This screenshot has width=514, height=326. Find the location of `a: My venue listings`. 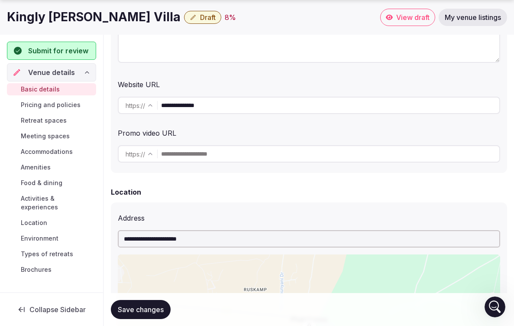

a: My venue listings is located at coordinates (473, 17).